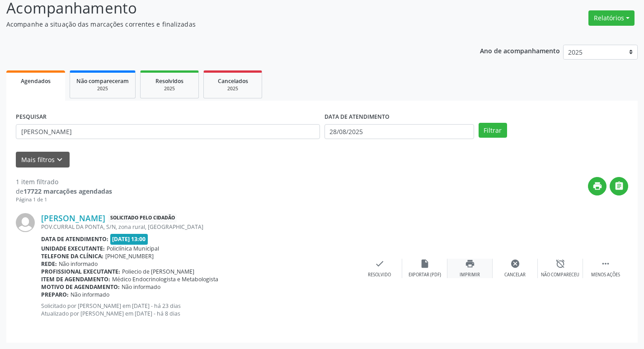 This screenshot has width=644, height=349. Describe the element at coordinates (103, 81) in the screenshot. I see `span: Não compareceram` at that location.